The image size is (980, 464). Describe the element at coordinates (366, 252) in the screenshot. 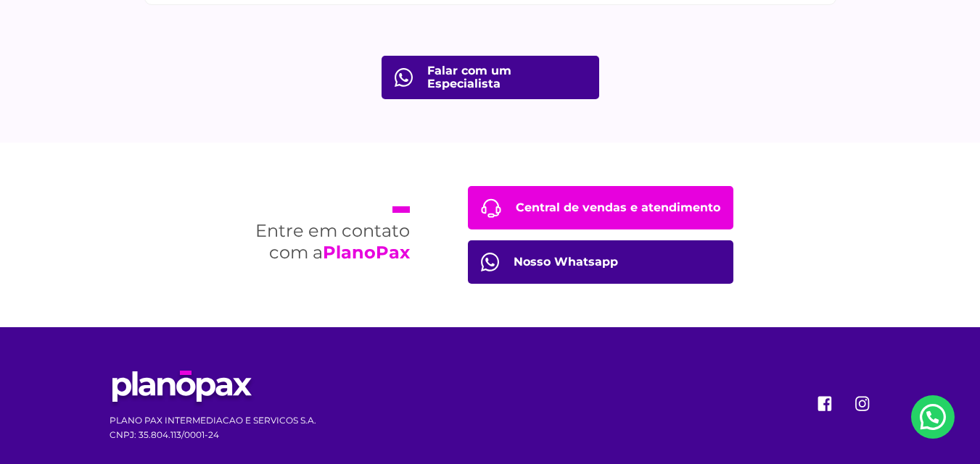

I see `strong: PlanoPax` at that location.